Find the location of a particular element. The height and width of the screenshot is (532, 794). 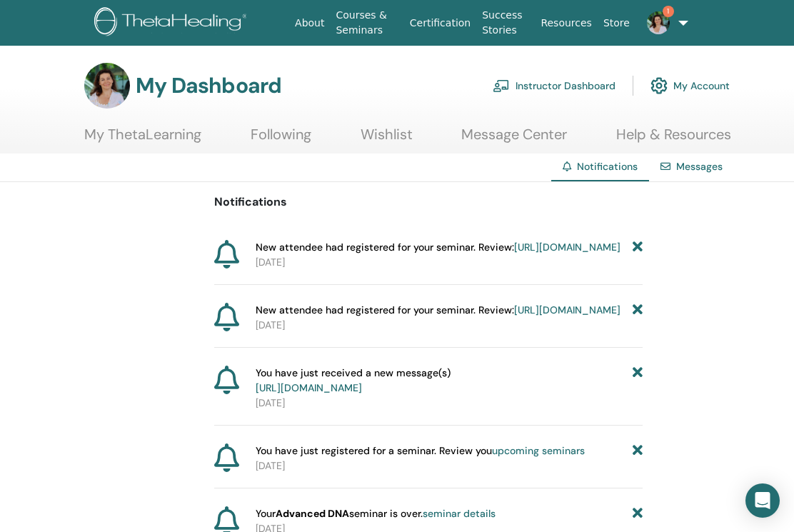

a: Instructor Dashboard is located at coordinates (554, 86).